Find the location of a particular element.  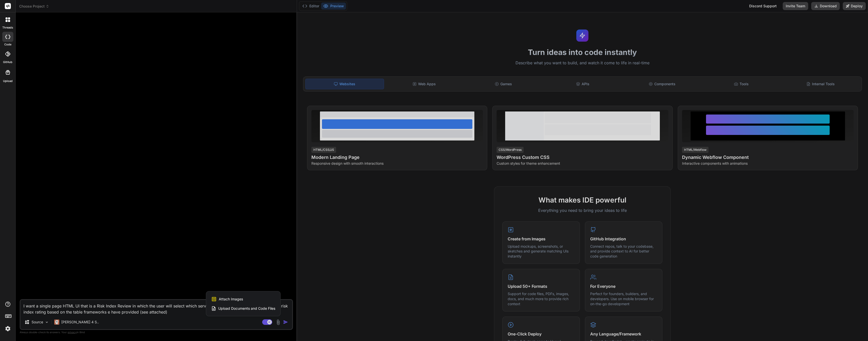

img: settings is located at coordinates (8, 328).